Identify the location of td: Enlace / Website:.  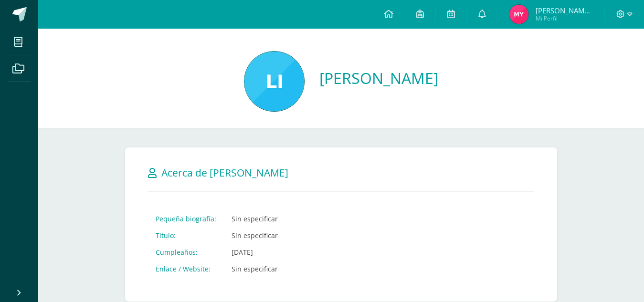
(186, 269).